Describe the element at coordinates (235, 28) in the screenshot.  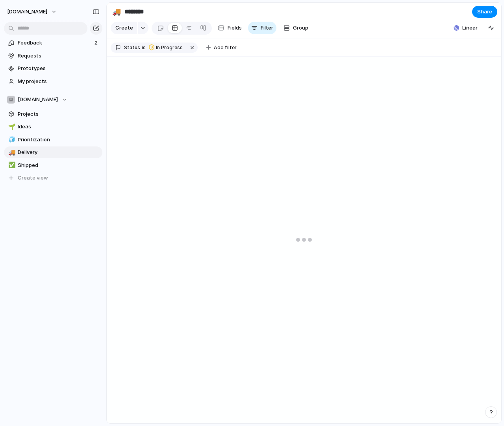
I see `span: Fields` at that location.